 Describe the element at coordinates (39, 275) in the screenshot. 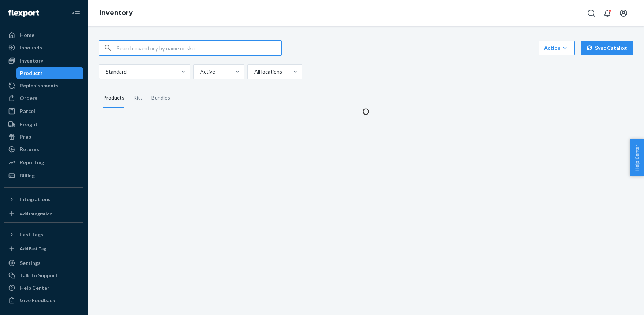

I see `div: Talk to Support` at that location.